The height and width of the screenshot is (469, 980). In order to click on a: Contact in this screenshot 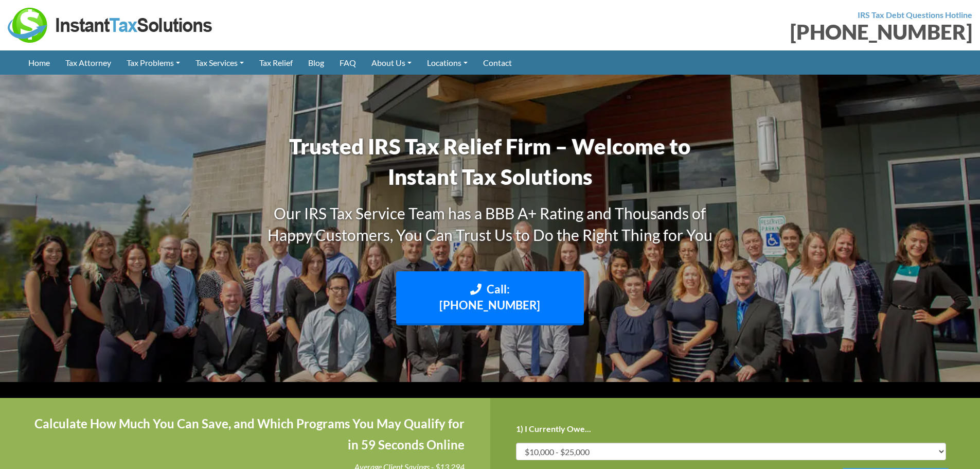, I will do `click(497, 62)`.